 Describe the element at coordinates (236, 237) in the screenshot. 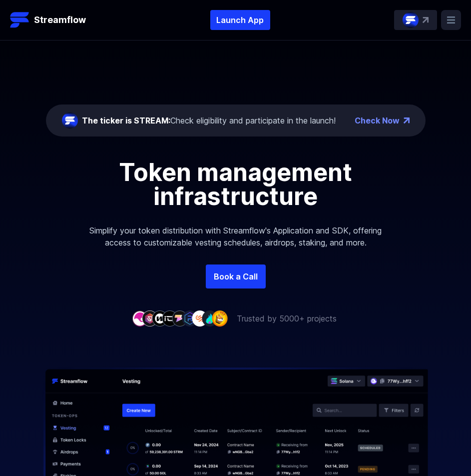

I see `p: Simplify your token distribution with Streamflow's Application and SDK, offering access to custom...` at that location.